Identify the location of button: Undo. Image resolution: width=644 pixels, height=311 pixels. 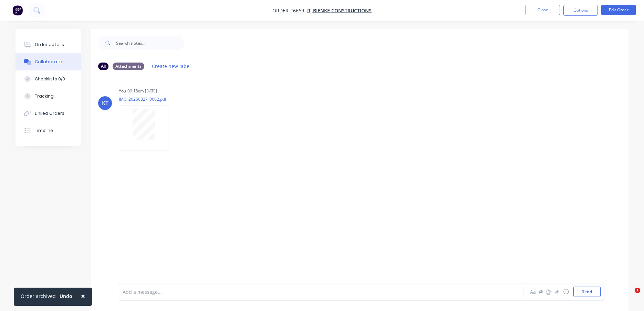
(66, 296).